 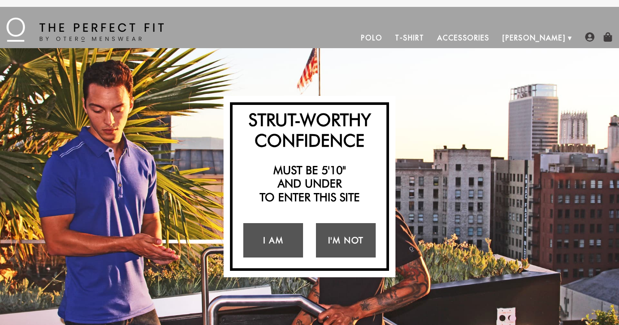 I want to click on img: user-account-icon.png, so click(x=589, y=37).